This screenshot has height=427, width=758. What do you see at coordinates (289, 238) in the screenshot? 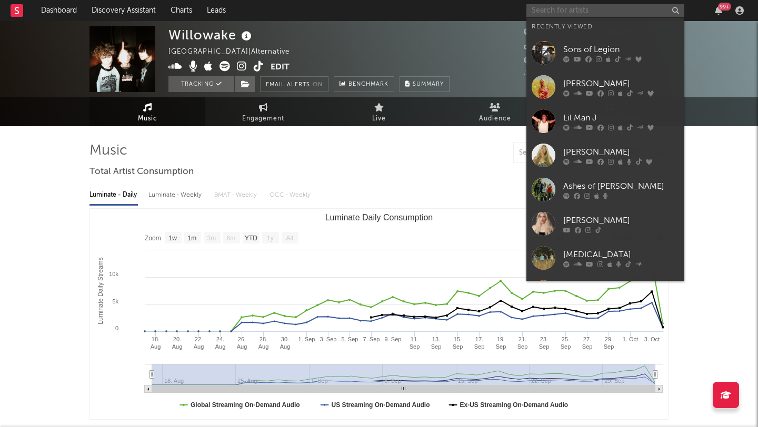
I see `text: All` at bounding box center [289, 238].